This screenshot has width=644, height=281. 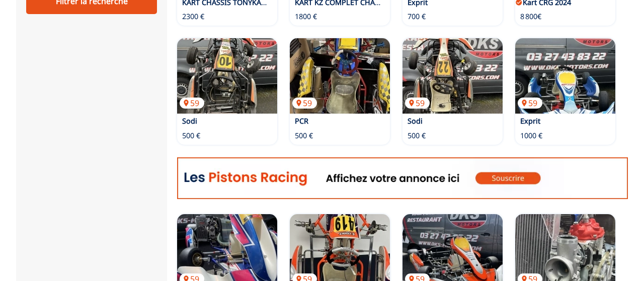 I want to click on a: PCR, so click(x=301, y=121).